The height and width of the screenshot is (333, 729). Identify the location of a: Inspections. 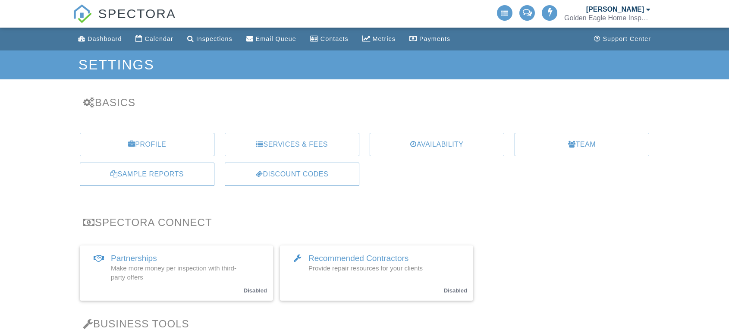
(210, 39).